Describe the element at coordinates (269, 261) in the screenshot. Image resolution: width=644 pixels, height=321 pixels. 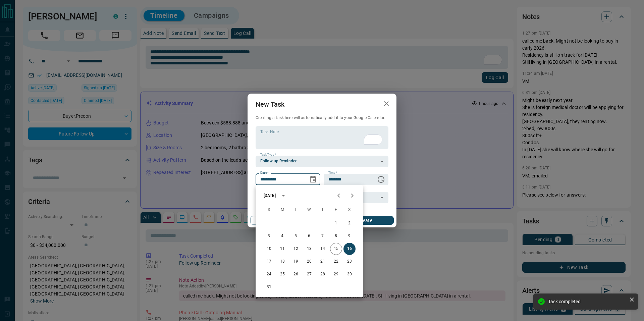
I see `button: 17` at that location.